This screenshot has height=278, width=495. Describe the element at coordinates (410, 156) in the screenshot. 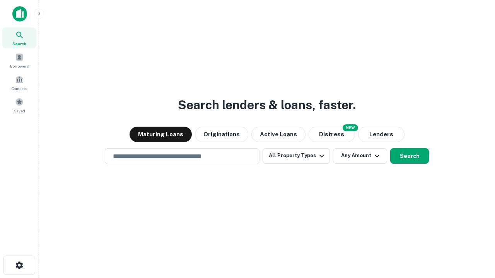

I see `button: Search` at that location.